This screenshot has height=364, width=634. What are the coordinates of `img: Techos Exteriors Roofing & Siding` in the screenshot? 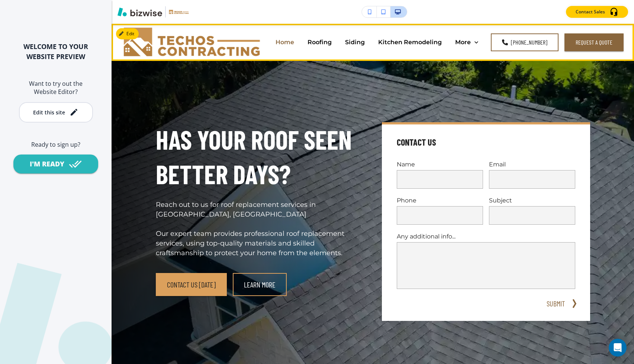 It's located at (192, 42).